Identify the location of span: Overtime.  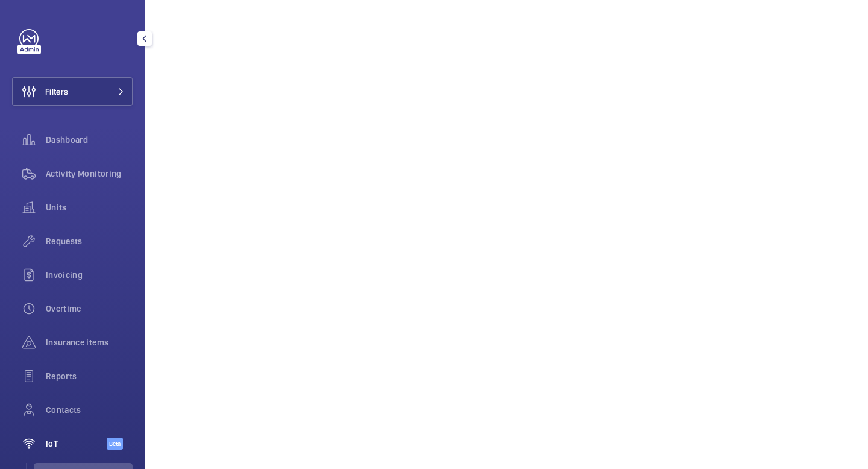
(89, 309).